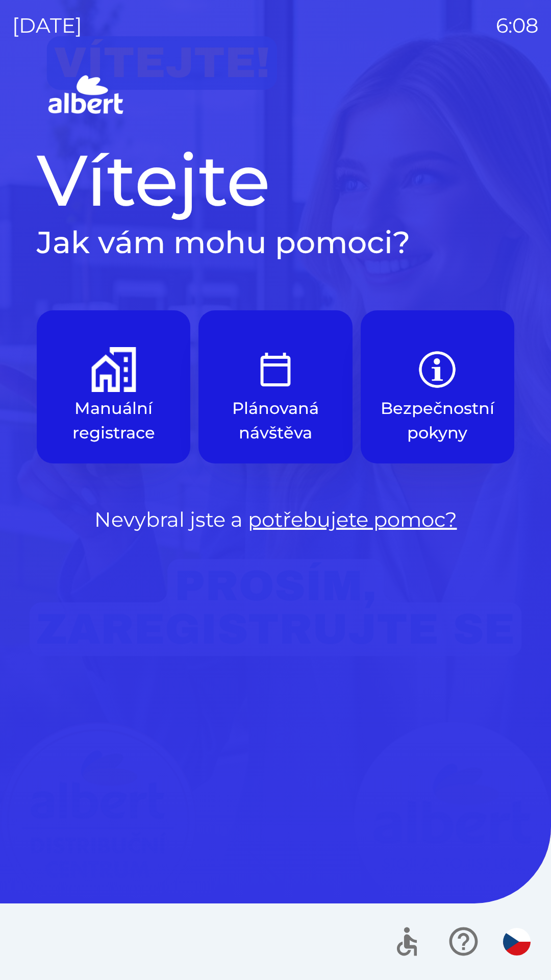 The image size is (551, 980). I want to click on h1: Vítejte, so click(275, 180).